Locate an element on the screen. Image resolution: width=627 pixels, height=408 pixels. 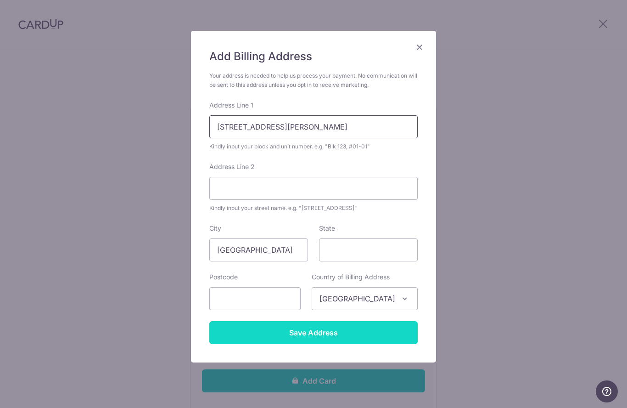
div: Kindly input your block and unit number. e.g. "Blk 123, #01-01" is located at coordinates (314, 146).